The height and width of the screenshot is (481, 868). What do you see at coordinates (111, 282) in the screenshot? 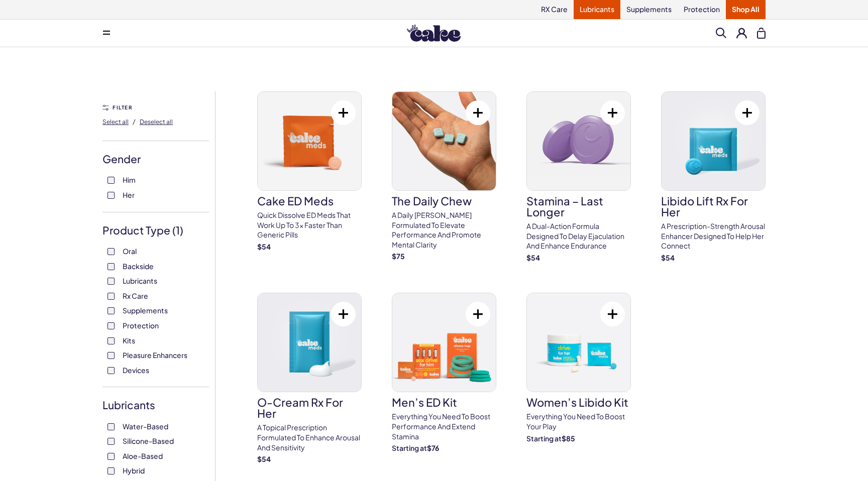
I see `input: Lubricants` at bounding box center [111, 282].